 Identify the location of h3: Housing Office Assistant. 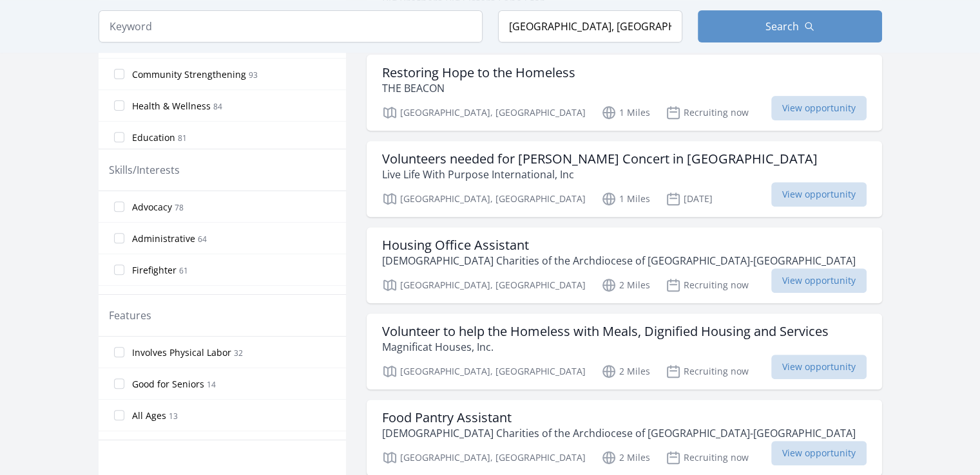
(618, 245).